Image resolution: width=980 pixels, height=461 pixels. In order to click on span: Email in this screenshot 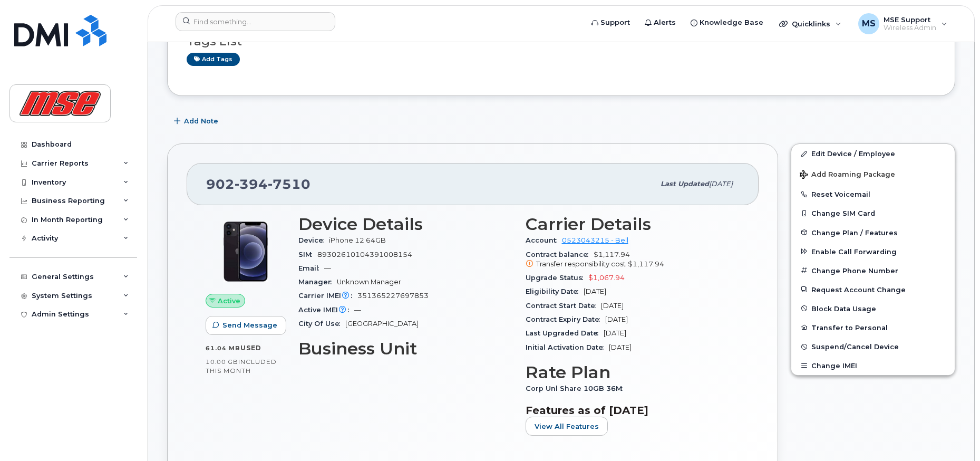, I will do `click(311, 268)`.